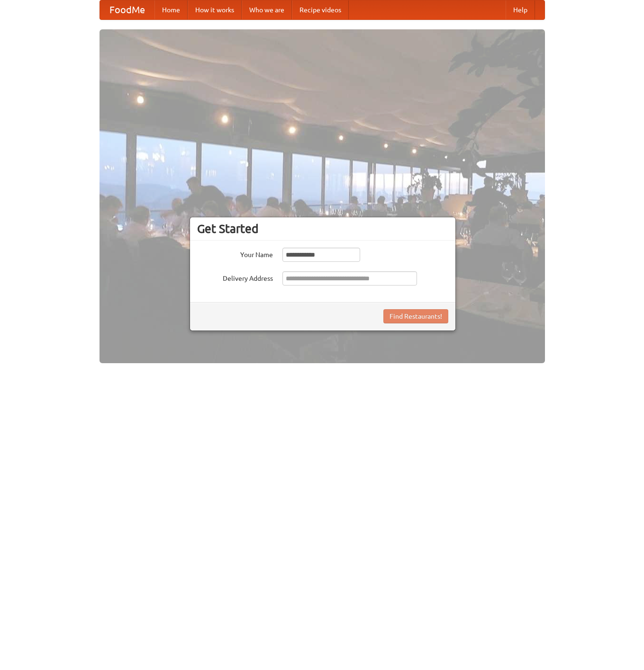  Describe the element at coordinates (215, 10) in the screenshot. I see `a: How it works` at that location.